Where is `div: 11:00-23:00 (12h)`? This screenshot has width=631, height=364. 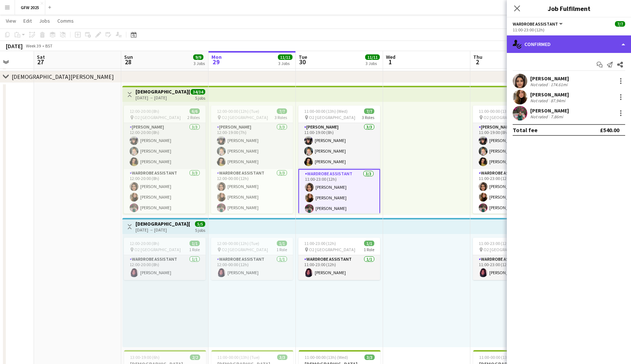 div: 11:00-23:00 (12h) is located at coordinates (569, 30).